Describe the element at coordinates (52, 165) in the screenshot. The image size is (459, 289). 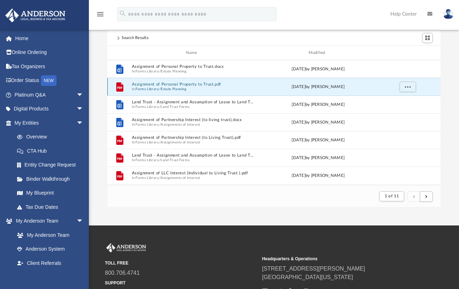
I see `a: Entity Change Request` at that location.